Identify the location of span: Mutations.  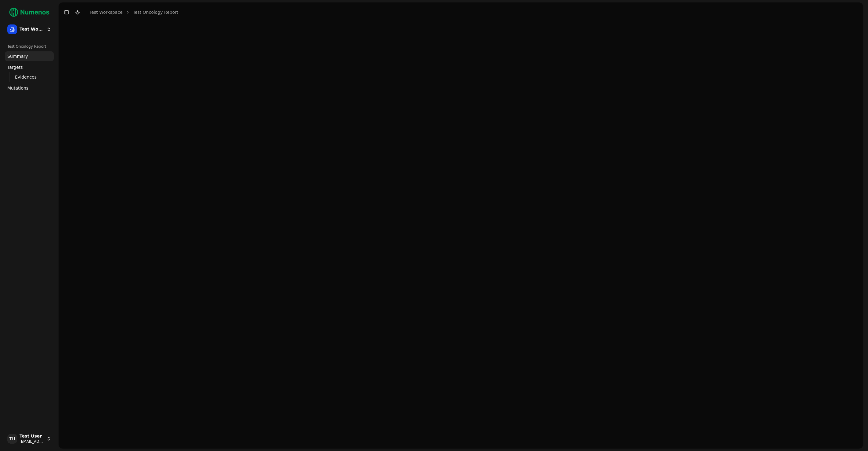
(18, 88).